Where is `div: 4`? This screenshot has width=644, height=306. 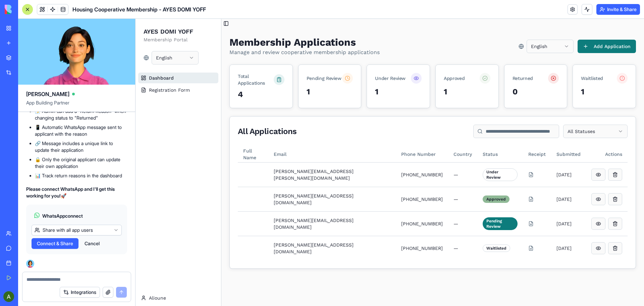
div: 4 is located at coordinates (125, 76).